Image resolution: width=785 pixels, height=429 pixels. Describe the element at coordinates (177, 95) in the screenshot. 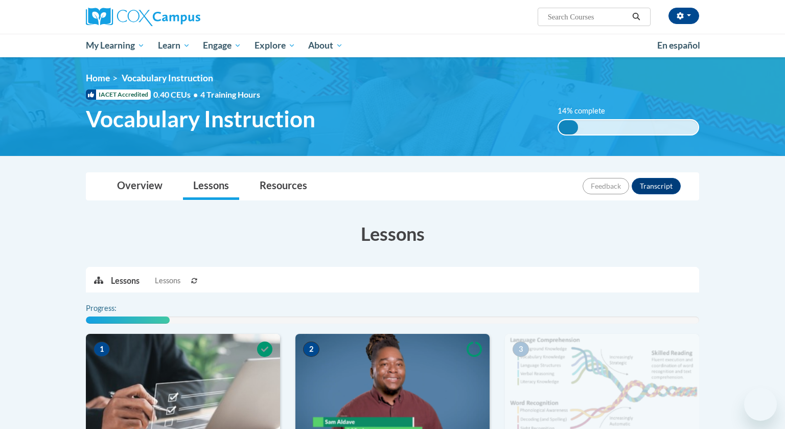

I see `span: 0.40 CEUs` at that location.